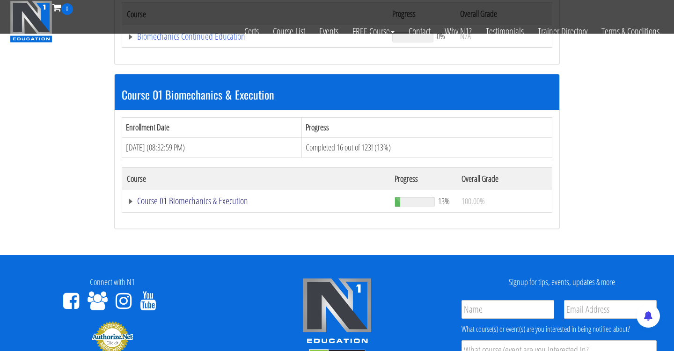 The height and width of the screenshot is (351, 674). I want to click on a: Course List, so click(289, 31).